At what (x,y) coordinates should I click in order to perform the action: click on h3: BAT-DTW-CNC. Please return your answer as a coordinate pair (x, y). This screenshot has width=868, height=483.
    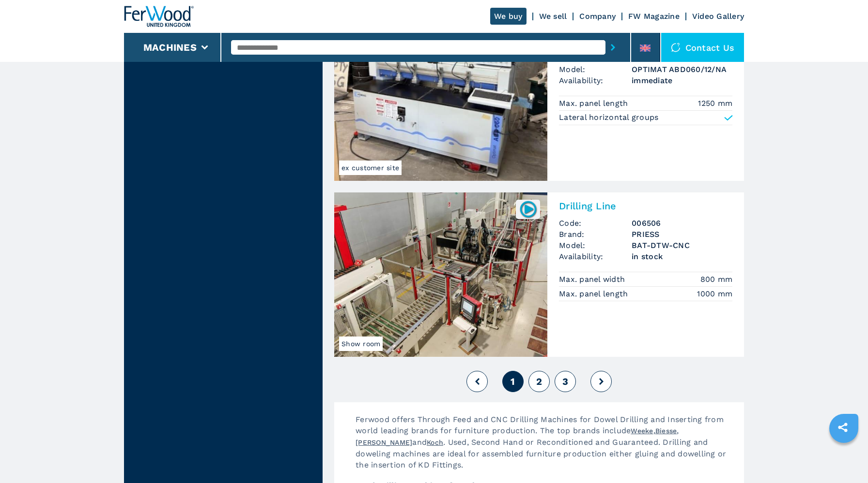
    Looking at the image, I should click on (682, 245).